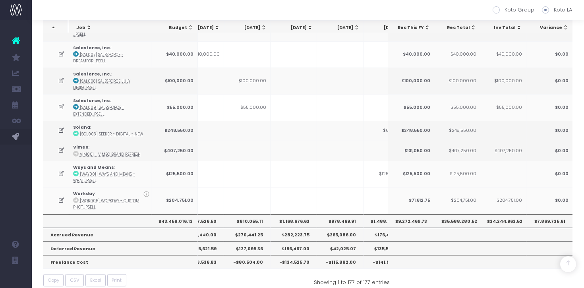  Describe the element at coordinates (117, 280) in the screenshot. I see `button: Print` at that location.